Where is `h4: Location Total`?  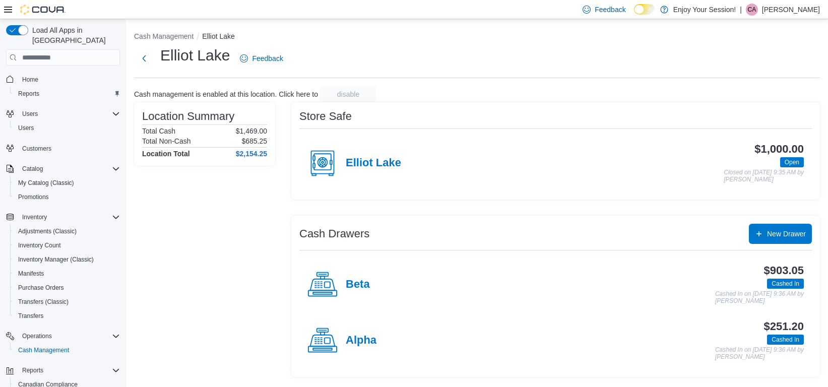
h4: Location Total is located at coordinates (166, 154).